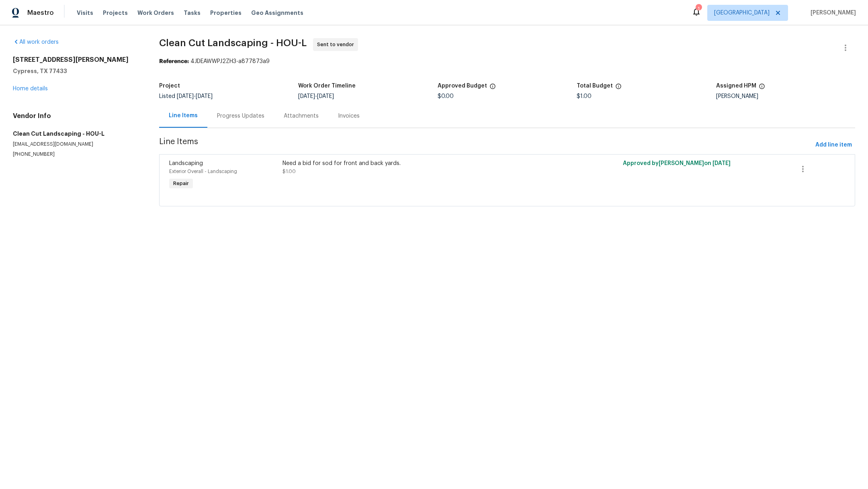  Describe the element at coordinates (349, 116) in the screenshot. I see `div: Invoices` at that location.